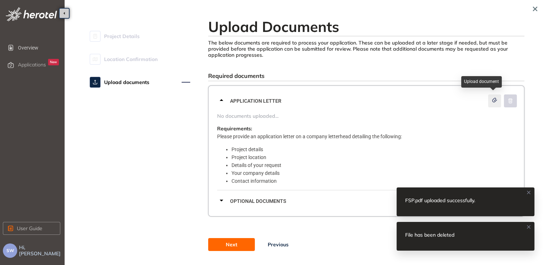 Image resolution: width=543 pixels, height=265 pixels. Describe the element at coordinates (434, 235) in the screenshot. I see `div: File has been deleted` at that location.